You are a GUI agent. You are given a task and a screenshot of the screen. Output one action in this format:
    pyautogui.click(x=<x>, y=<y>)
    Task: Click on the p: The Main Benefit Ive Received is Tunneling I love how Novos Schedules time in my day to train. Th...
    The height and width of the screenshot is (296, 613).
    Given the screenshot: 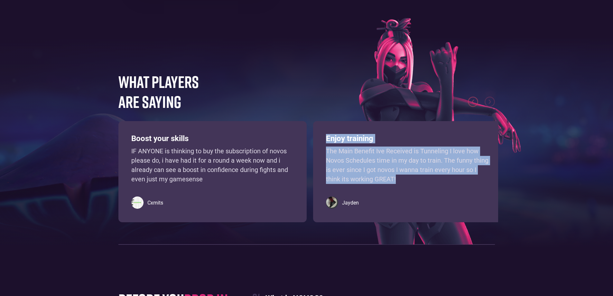 What is the action you would take?
    pyautogui.click(x=407, y=165)
    